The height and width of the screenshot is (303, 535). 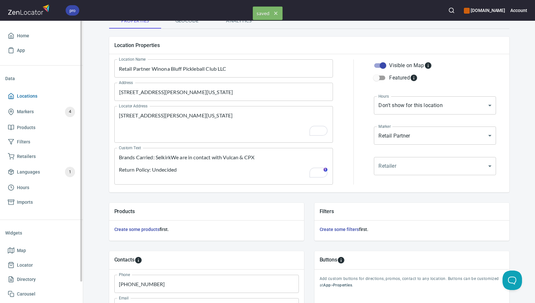 I want to click on span: Retailers, so click(x=26, y=157).